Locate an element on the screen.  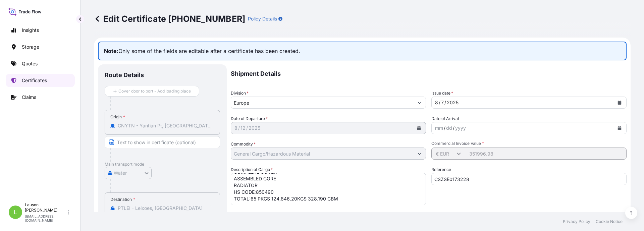
a: Certificates is located at coordinates (40, 80).